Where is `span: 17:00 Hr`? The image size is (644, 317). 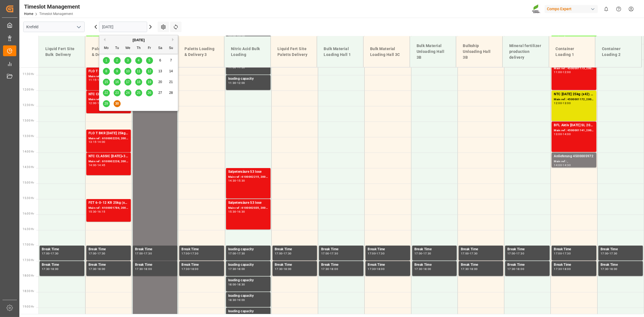
span: 17:00 Hr is located at coordinates (28, 244).